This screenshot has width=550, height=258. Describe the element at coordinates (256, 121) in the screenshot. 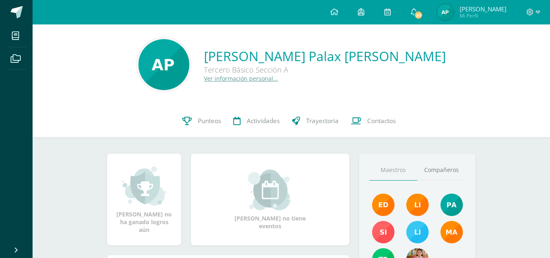

I see `a: Actividades` at that location.